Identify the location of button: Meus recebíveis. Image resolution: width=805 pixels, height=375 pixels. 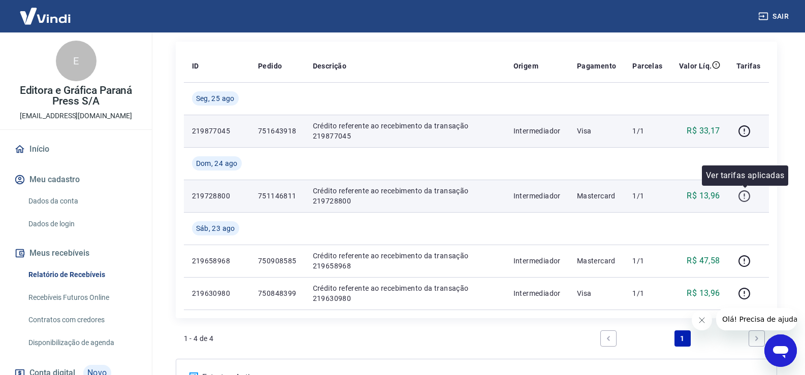
(76, 253).